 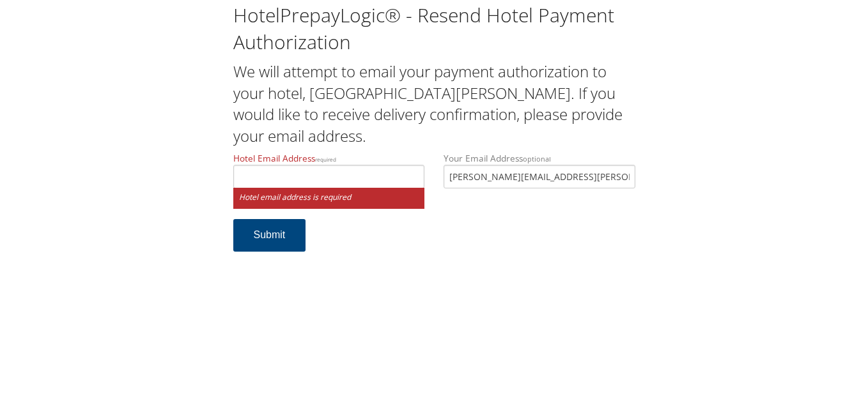 I want to click on button: Submit, so click(x=270, y=235).